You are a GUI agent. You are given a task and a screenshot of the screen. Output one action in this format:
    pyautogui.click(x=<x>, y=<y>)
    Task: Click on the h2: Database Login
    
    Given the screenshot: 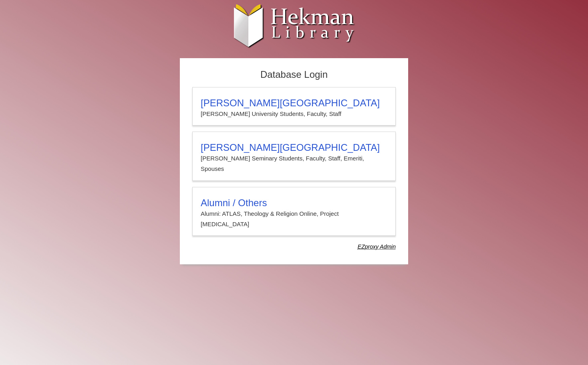 What is the action you would take?
    pyautogui.click(x=294, y=75)
    